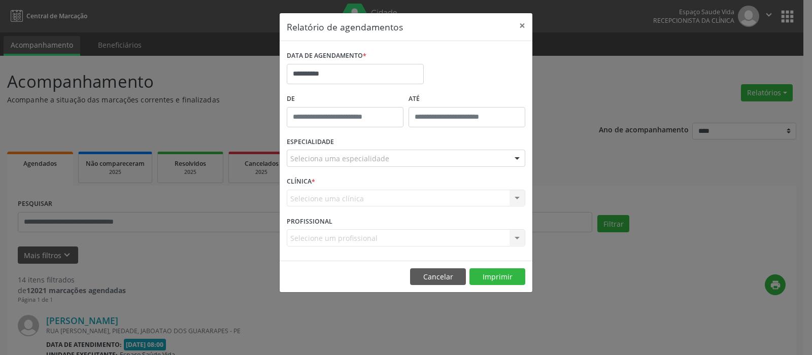 The width and height of the screenshot is (812, 355). What do you see at coordinates (467, 99) in the screenshot?
I see `label: ATÉ` at bounding box center [467, 99].